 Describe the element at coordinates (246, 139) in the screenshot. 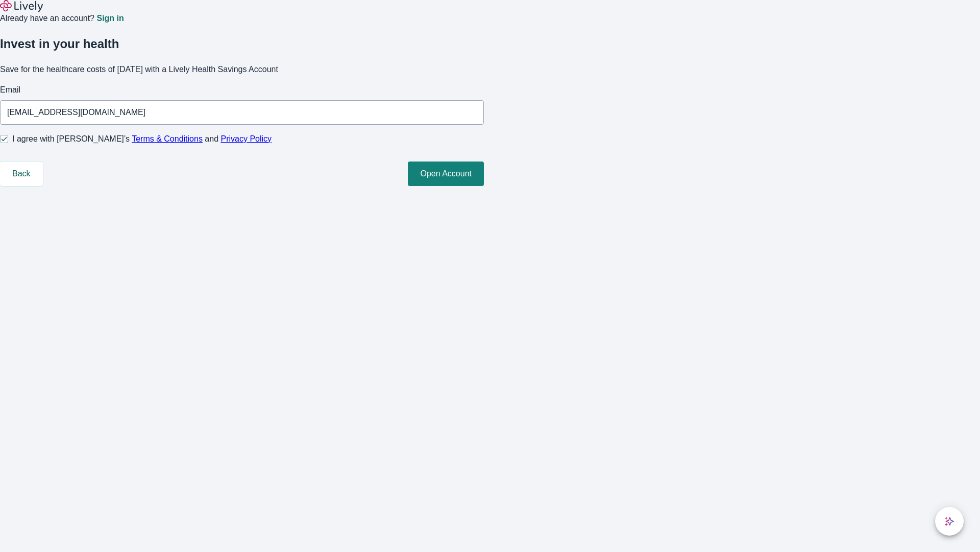

I see `a: Privacy Policy` at that location.